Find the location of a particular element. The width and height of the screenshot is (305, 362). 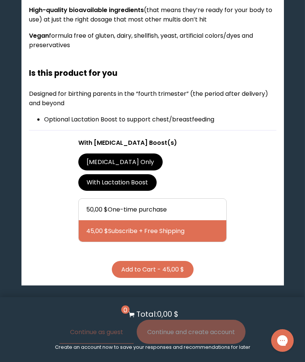

span: 0 is located at coordinates (125, 309).